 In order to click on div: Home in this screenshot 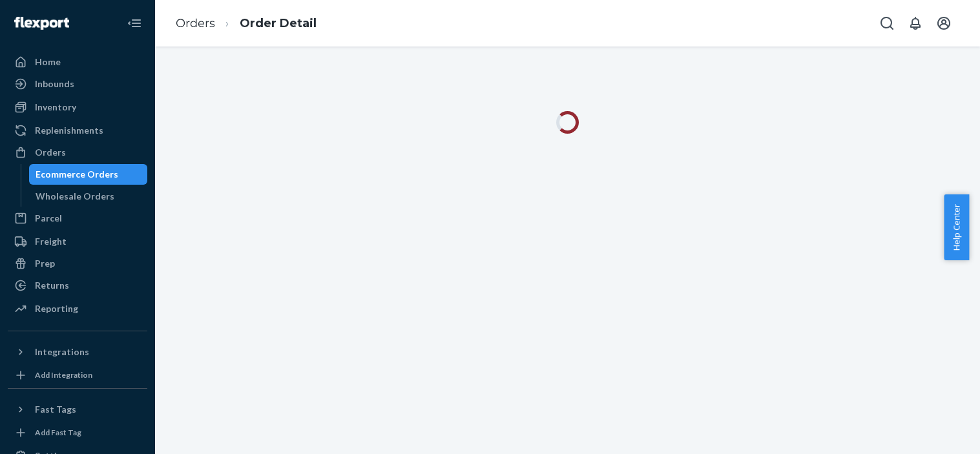, I will do `click(48, 62)`.